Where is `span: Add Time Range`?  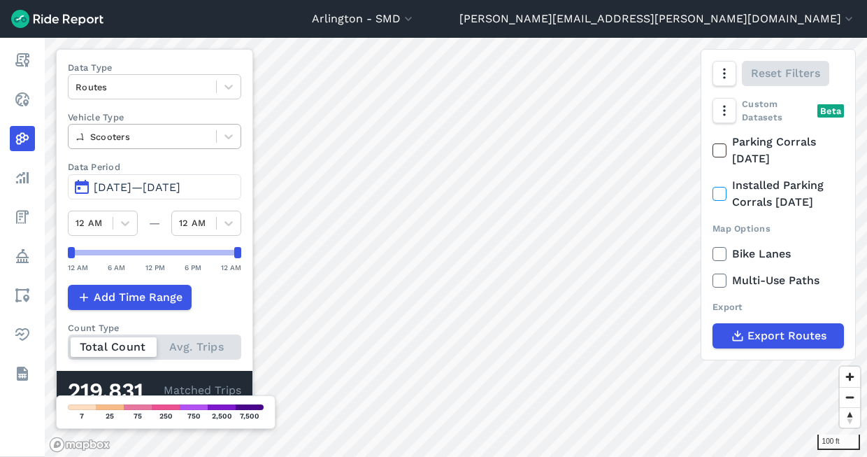
span: Add Time Range is located at coordinates (138, 297).